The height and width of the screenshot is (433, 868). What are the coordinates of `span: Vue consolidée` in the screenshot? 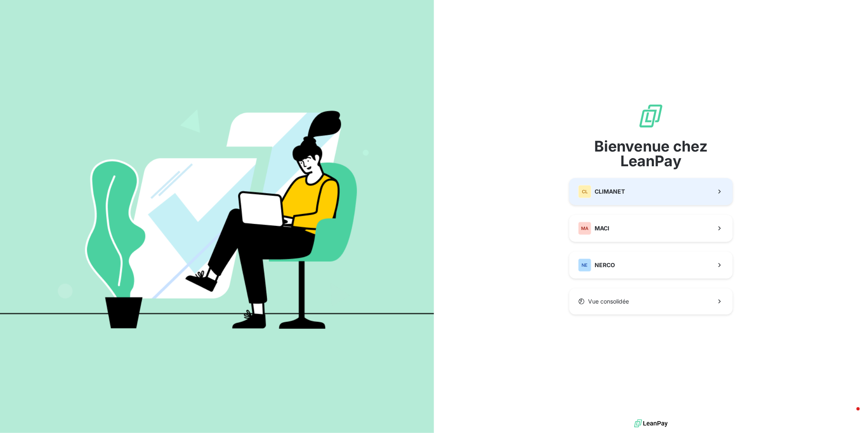 It's located at (608, 302).